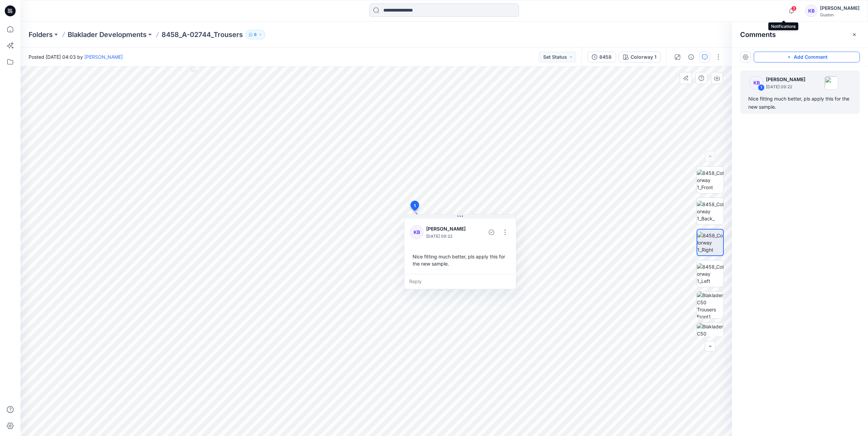  Describe the element at coordinates (758, 35) in the screenshot. I see `h2: Comments` at that location.